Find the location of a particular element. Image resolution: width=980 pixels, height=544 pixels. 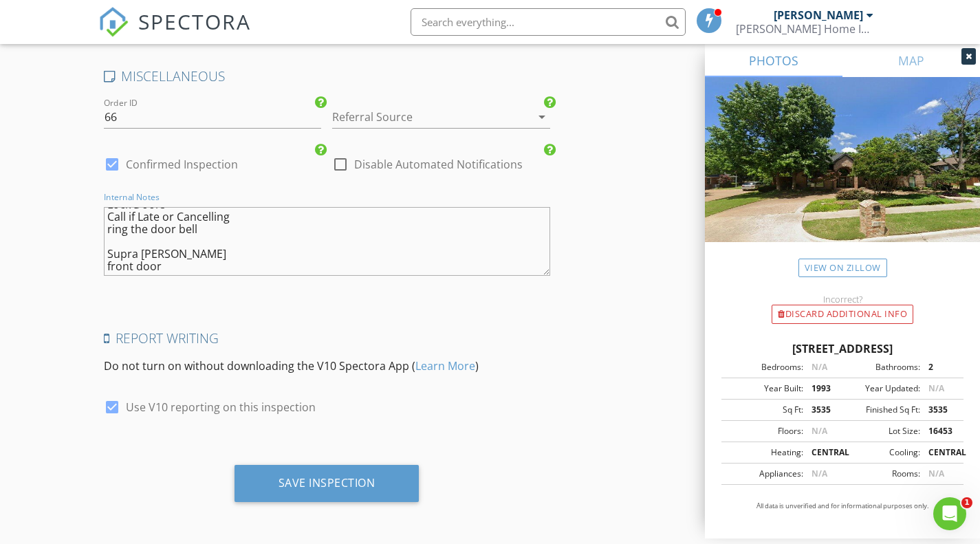

div: Fulfer Home Inspections is located at coordinates (805, 29).